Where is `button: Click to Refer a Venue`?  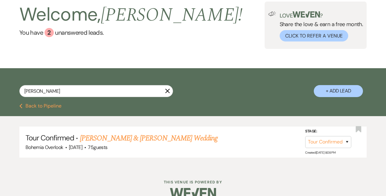
button: Click to Refer a Venue is located at coordinates (314, 36).